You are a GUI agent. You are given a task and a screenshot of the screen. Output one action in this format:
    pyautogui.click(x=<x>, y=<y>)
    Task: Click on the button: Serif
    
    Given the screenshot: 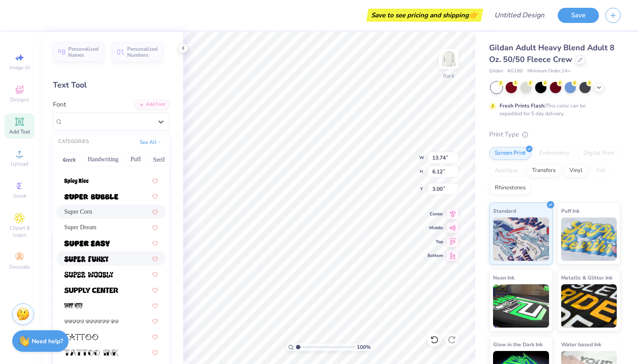 What is the action you would take?
    pyautogui.click(x=159, y=159)
    